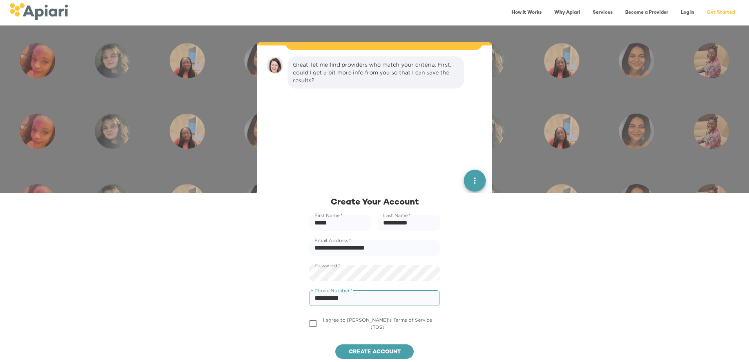 The height and width of the screenshot is (362, 749). I want to click on a: Why Apiari, so click(567, 13).